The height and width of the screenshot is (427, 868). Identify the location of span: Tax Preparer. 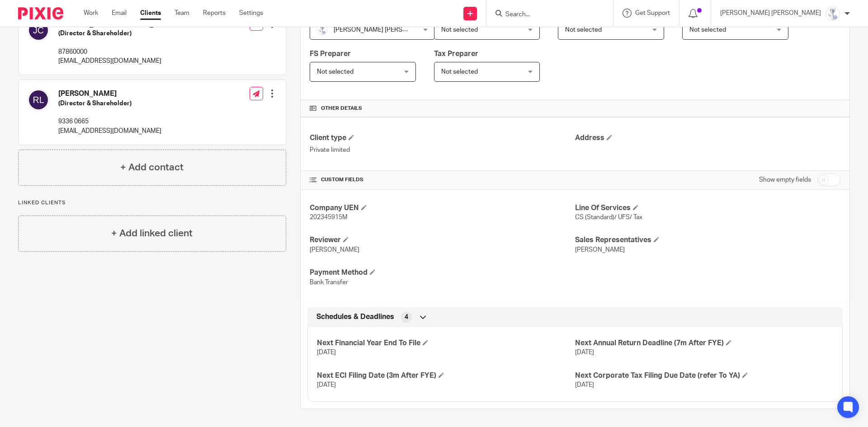
(456, 54).